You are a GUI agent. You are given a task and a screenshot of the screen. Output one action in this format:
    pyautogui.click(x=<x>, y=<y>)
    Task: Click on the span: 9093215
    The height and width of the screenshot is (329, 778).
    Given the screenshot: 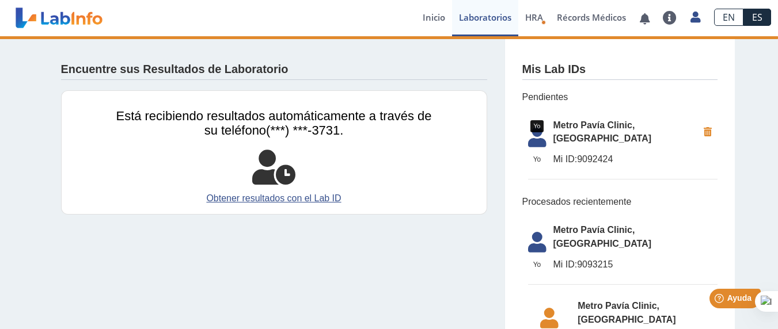 What is the action you would take?
    pyautogui.click(x=635, y=265)
    